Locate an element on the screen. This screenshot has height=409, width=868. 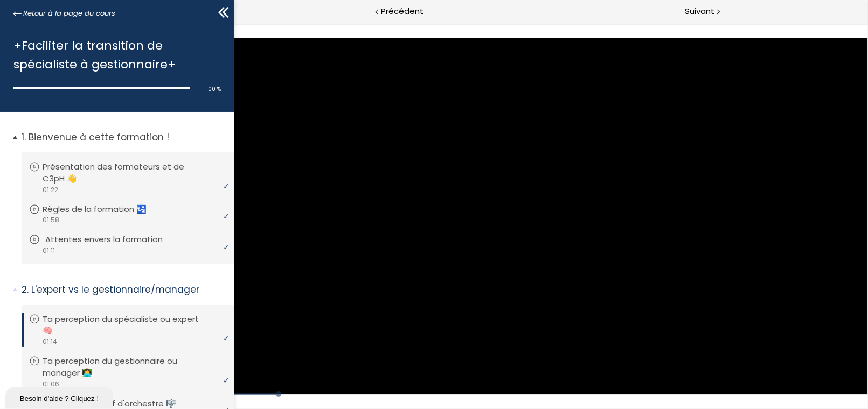
p: Ta perception du gestionnaire ou manager 👩‍💻 is located at coordinates (133, 368).